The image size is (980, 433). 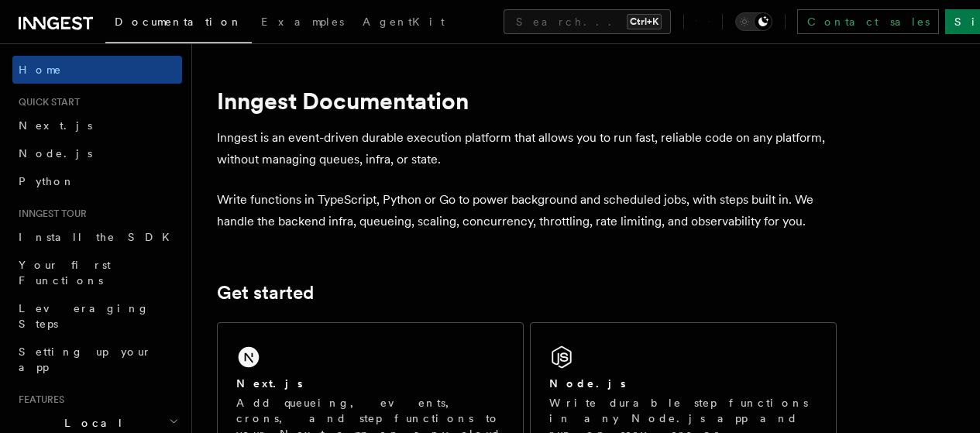 I want to click on a: Home, so click(x=97, y=70).